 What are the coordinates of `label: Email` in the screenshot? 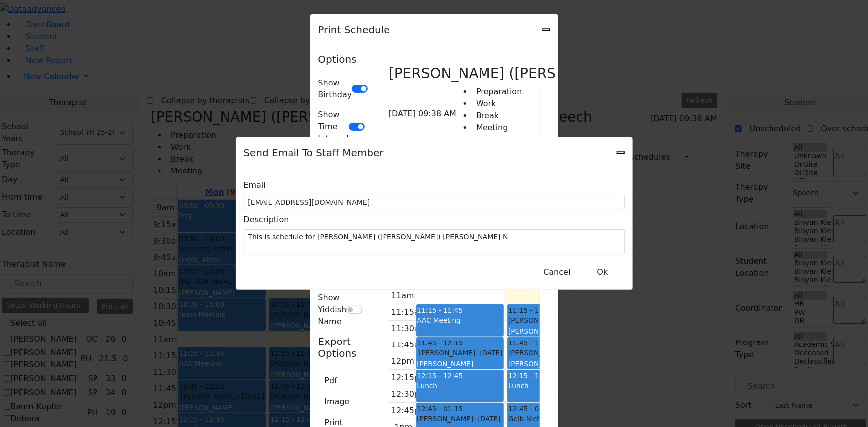 It's located at (255, 185).